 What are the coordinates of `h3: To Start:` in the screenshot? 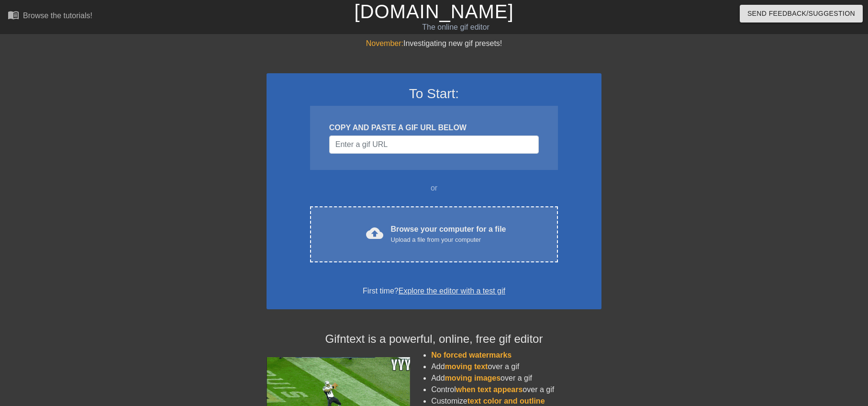 It's located at (434, 94).